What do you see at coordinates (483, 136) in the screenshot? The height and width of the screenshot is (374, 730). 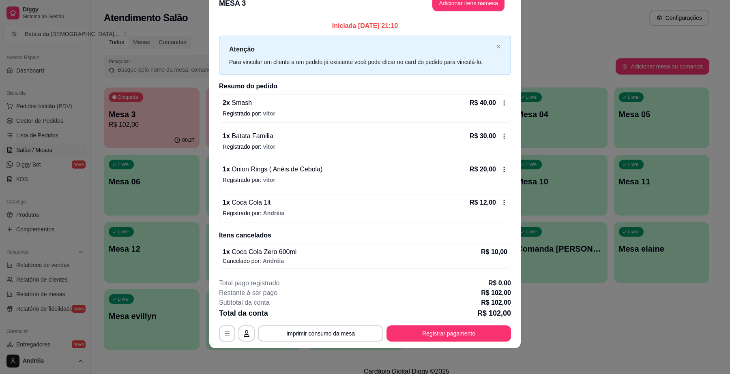 I see `p: R$ 30,00` at bounding box center [483, 136].